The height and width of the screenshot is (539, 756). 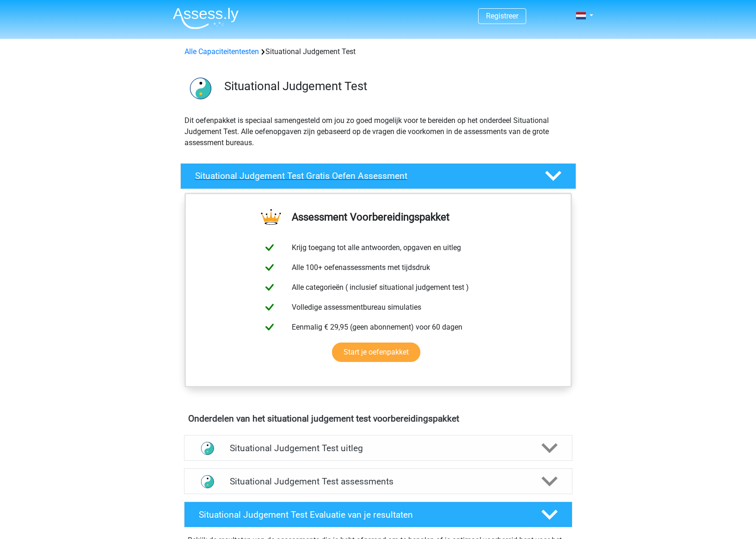 I want to click on a: Situational Judgement Test Gratis Oefen Assessment, so click(x=378, y=176).